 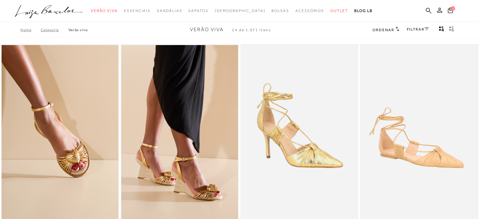 I want to click on span: 0, so click(x=453, y=8).